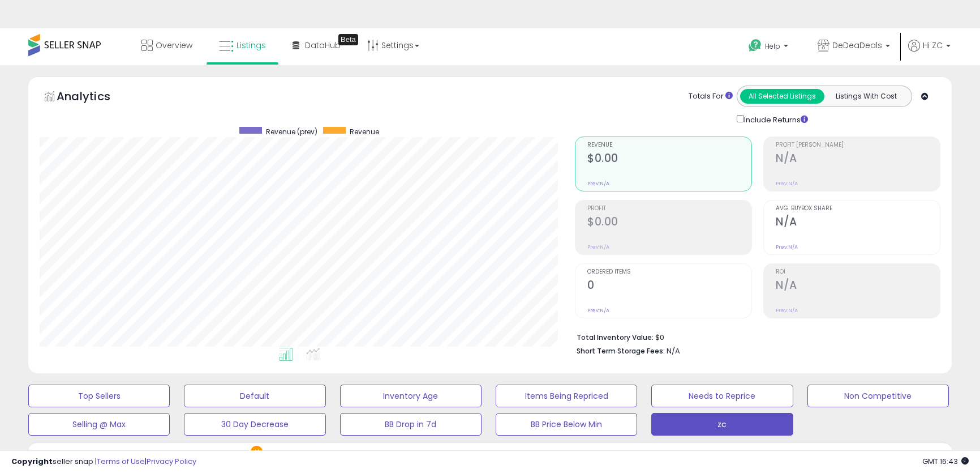 The image size is (980, 473). Describe the element at coordinates (411, 396) in the screenshot. I see `button: Inventory Age` at that location.